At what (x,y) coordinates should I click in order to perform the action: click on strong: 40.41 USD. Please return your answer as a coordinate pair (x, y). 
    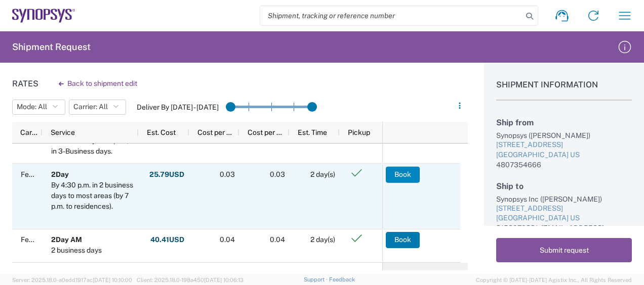
    Looking at the image, I should click on (167, 239).